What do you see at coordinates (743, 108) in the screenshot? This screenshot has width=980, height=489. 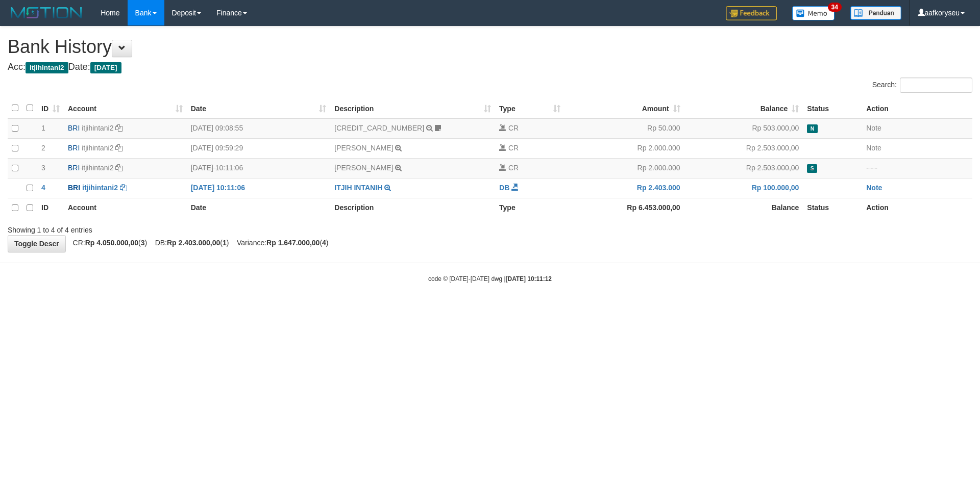 I see `th: Balance: activate to sort column ascending` at bounding box center [743, 108].